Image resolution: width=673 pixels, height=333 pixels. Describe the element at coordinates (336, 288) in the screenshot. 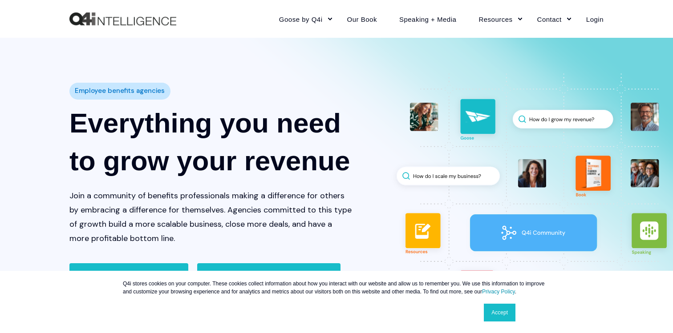

I see `p: Q4i stores cookies on your computer. These cookies collect information about how you interact wit...` at that location.